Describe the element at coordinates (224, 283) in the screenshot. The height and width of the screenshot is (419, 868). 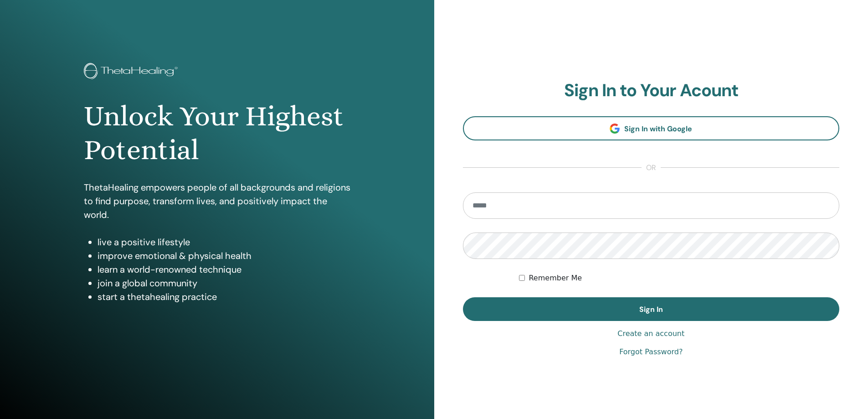
I see `li: join a global community` at that location.